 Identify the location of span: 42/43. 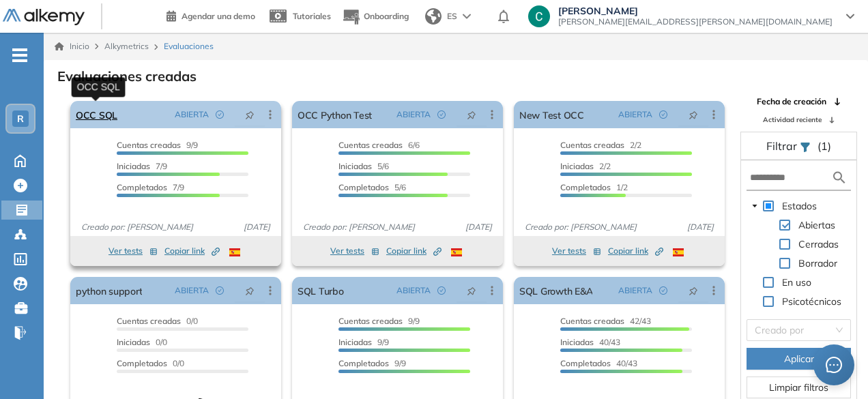
(606, 321).